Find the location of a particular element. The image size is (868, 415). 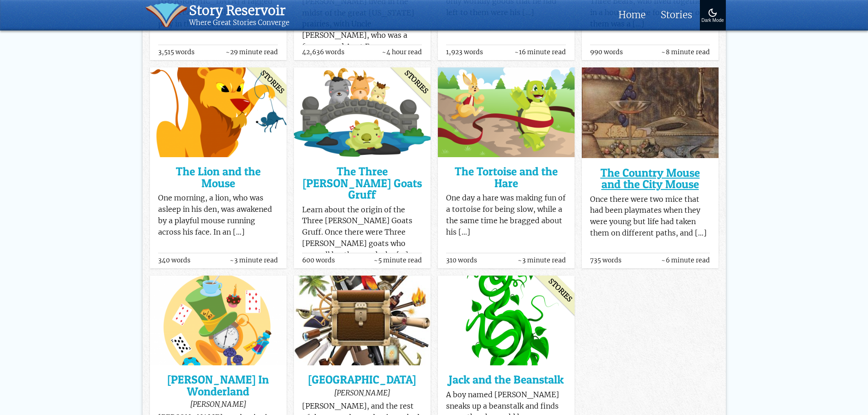

a: The Tortoise and the Hare is located at coordinates (506, 177).